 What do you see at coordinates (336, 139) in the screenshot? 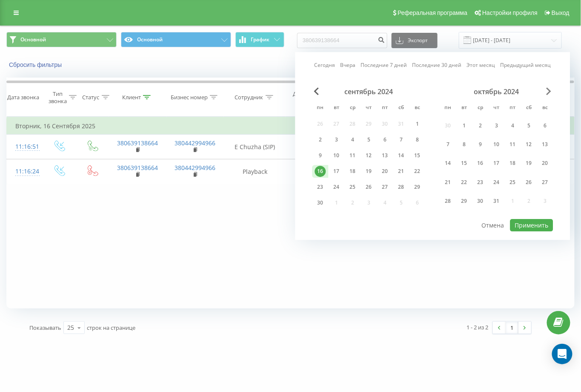
I see `div: вт 3 сент. 2024 г.` at bounding box center [336, 139].